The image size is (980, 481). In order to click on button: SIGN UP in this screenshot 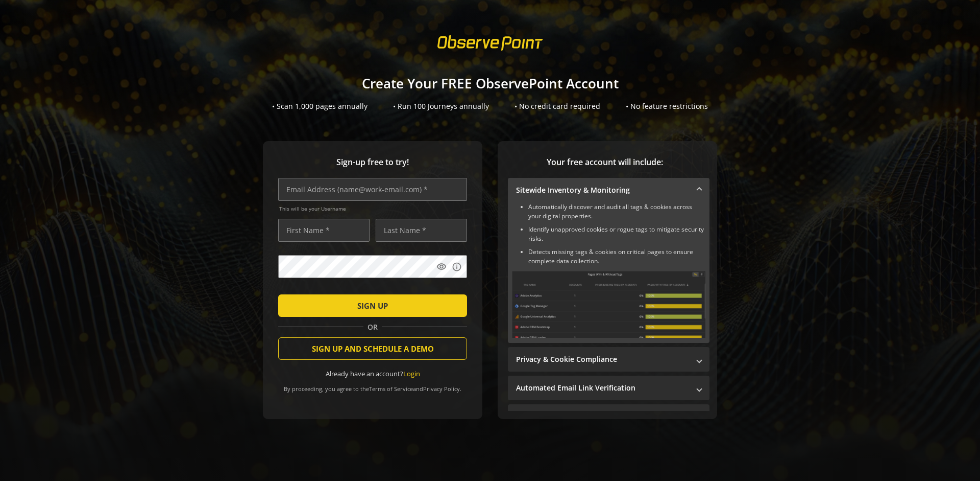, I will do `click(373, 305)`.